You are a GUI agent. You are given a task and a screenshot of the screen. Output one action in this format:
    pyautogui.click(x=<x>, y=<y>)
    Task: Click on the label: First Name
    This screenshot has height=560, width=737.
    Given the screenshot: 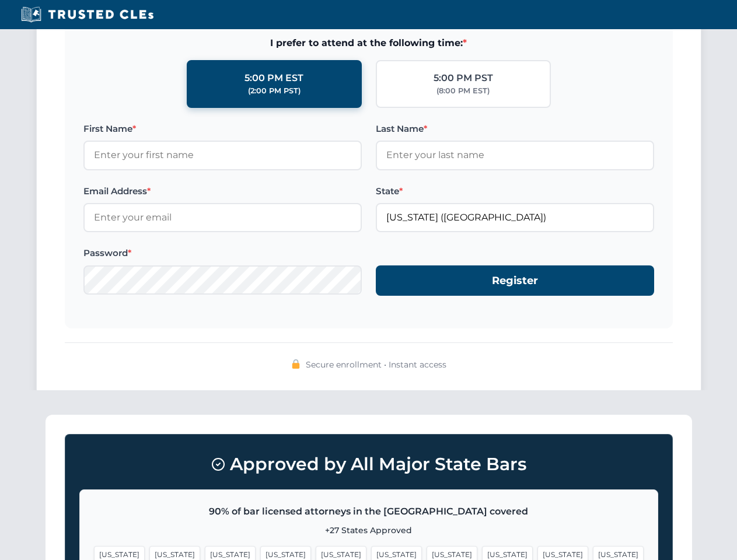 What is the action you would take?
    pyautogui.click(x=222, y=129)
    